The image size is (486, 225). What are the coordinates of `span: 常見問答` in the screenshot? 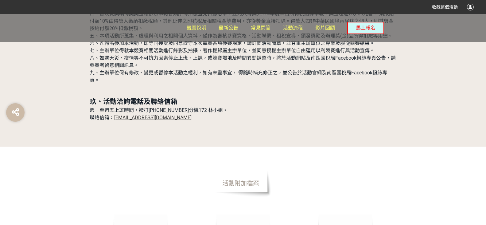 It's located at (261, 28).